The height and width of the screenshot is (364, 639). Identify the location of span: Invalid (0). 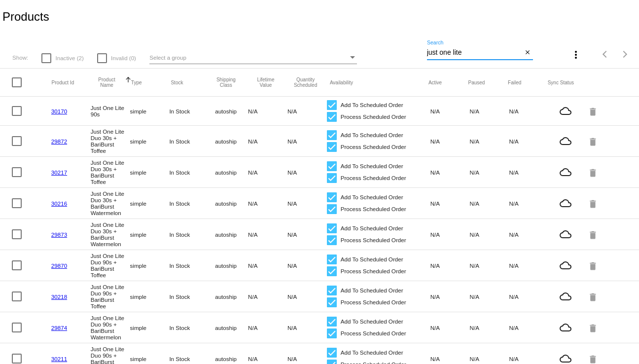
(123, 58).